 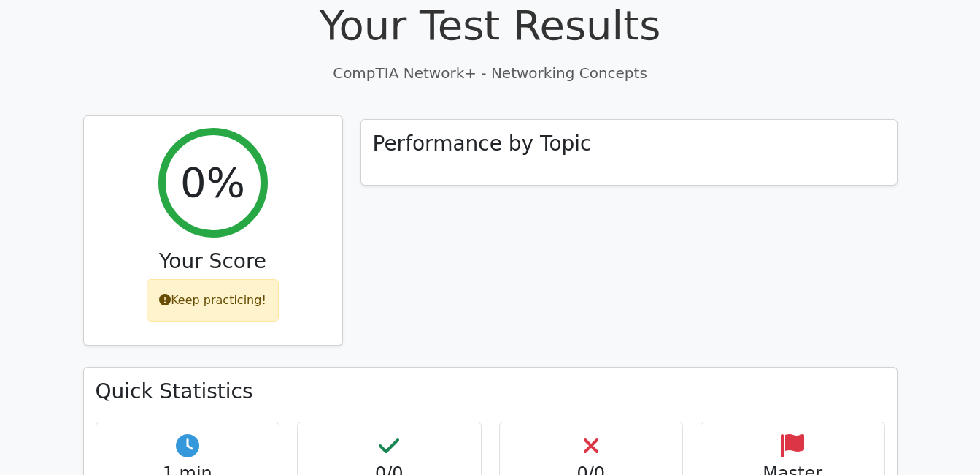 What do you see at coordinates (213, 262) in the screenshot?
I see `h3: Your Score` at bounding box center [213, 262].